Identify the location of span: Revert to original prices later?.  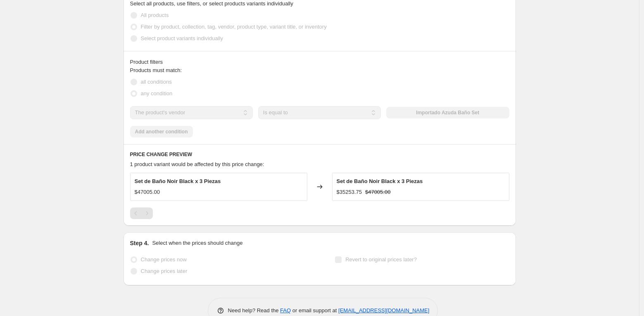
(381, 259).